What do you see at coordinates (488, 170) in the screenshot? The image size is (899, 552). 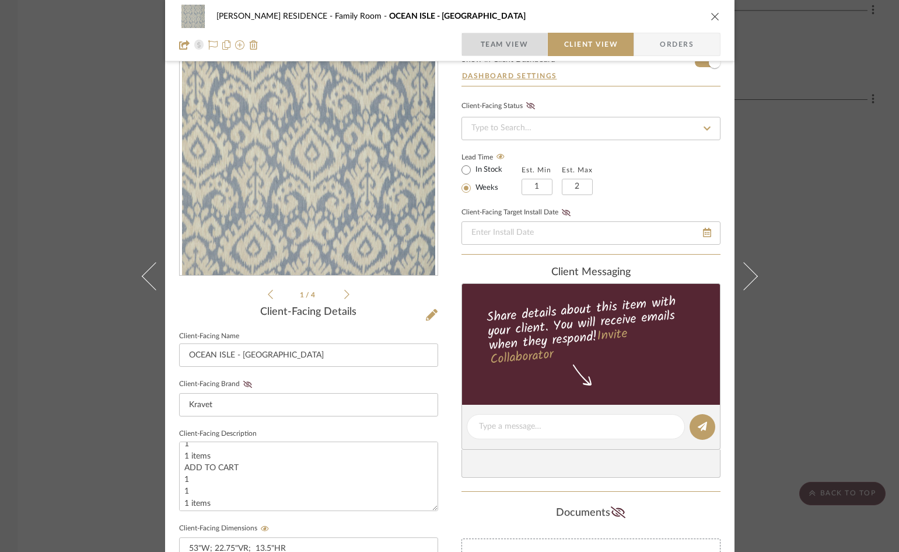 I see `label: In Stock` at bounding box center [488, 170].